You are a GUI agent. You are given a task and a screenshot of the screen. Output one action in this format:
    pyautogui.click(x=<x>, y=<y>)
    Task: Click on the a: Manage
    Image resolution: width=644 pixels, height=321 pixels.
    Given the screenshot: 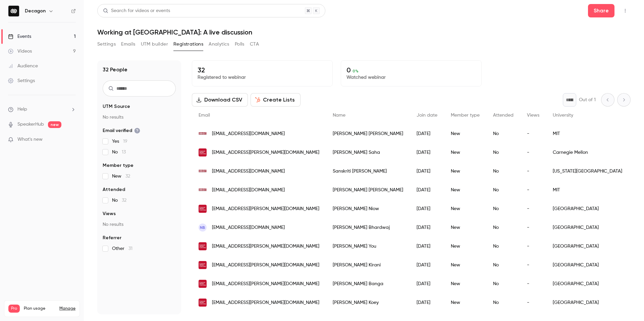 What is the action you would take?
    pyautogui.click(x=68, y=309)
    